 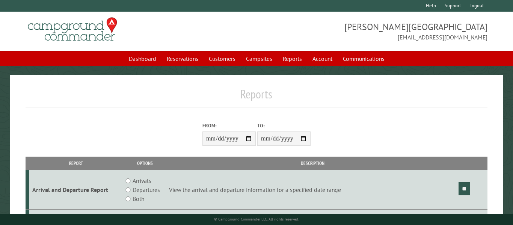 I want to click on th: Options, so click(x=145, y=163).